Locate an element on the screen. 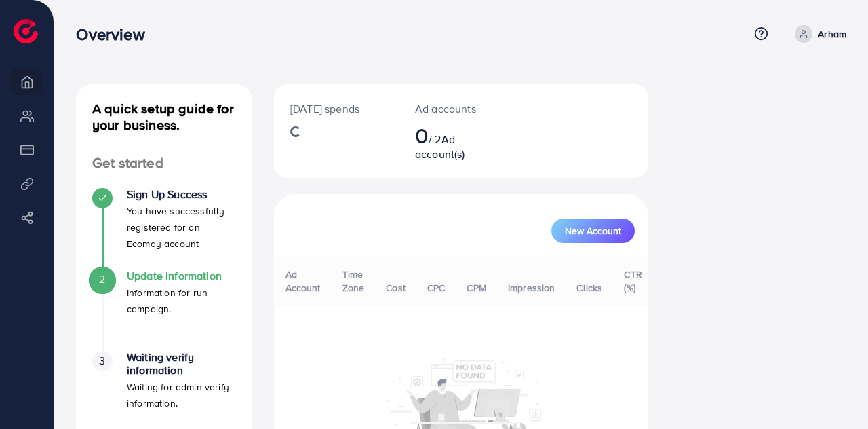 The image size is (868, 429). a: Arham is located at coordinates (818, 34).